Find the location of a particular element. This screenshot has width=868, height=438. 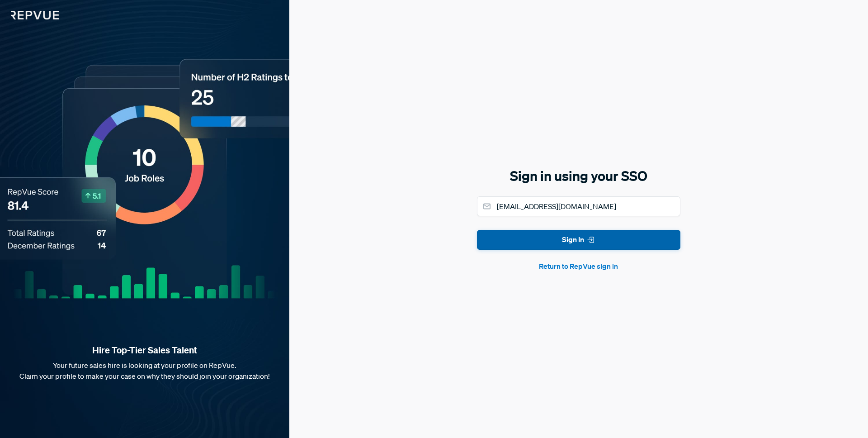

h5: Sign in using your SSO is located at coordinates (579, 176).